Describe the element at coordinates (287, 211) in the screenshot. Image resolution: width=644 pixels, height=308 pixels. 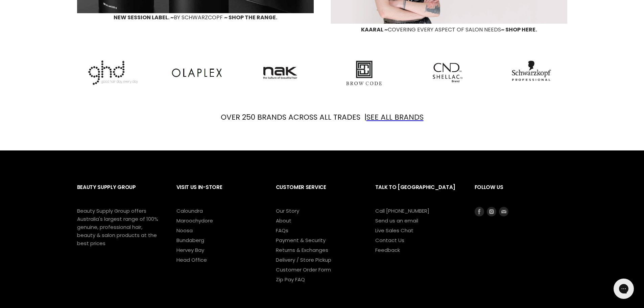
I see `a: Our Story` at that location.